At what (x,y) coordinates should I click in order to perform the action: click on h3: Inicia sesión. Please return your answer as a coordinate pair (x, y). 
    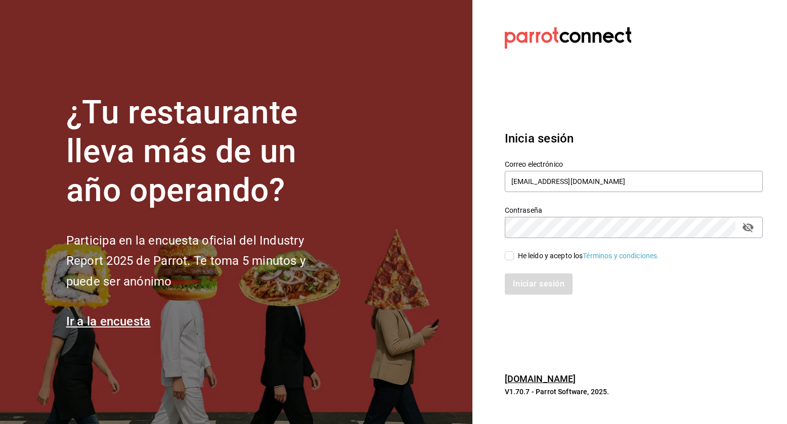
    Looking at the image, I should click on (634, 139).